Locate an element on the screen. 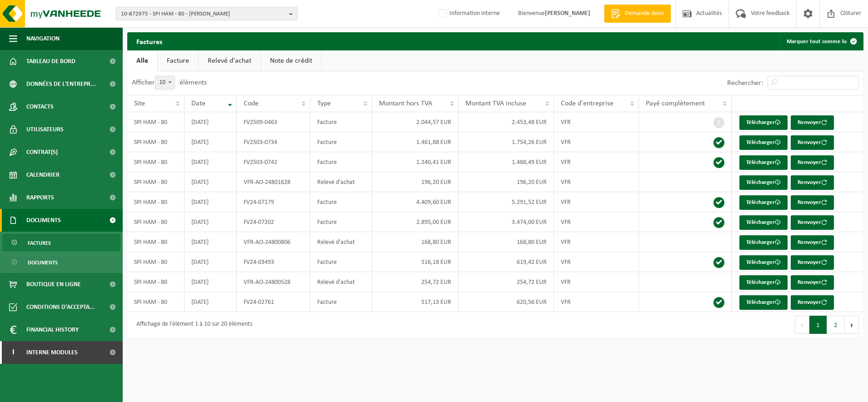 This screenshot has height=402, width=868. td: 2.044,57 EUR is located at coordinates (416, 122).